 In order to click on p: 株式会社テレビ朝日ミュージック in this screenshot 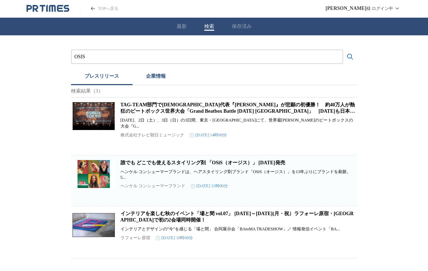, I will do `click(152, 135)`.